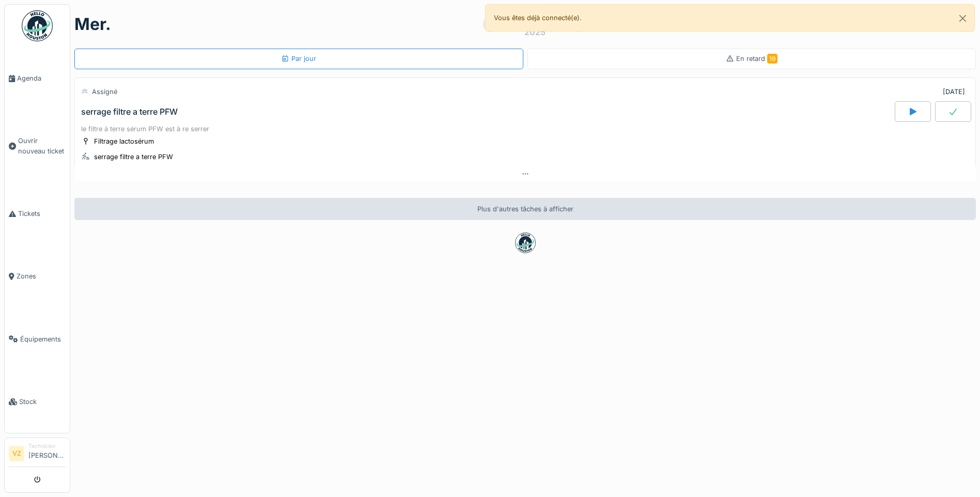 The width and height of the screenshot is (980, 497). What do you see at coordinates (37, 339) in the screenshot?
I see `a: Équipements` at bounding box center [37, 339].